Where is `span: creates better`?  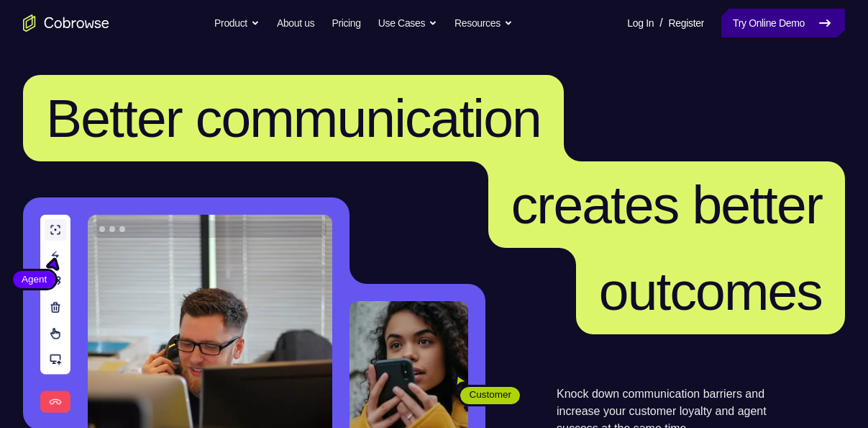 span: creates better is located at coordinates (666, 204).